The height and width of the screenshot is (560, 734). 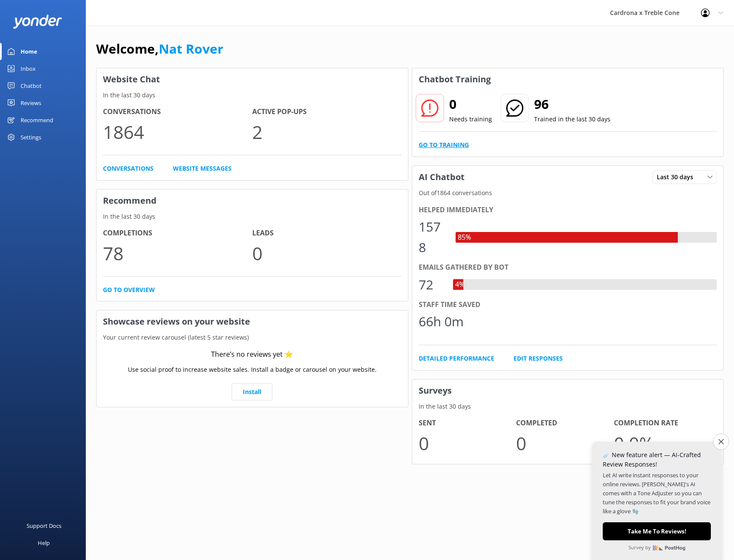 I want to click on h4: Active Pop-ups, so click(x=327, y=112).